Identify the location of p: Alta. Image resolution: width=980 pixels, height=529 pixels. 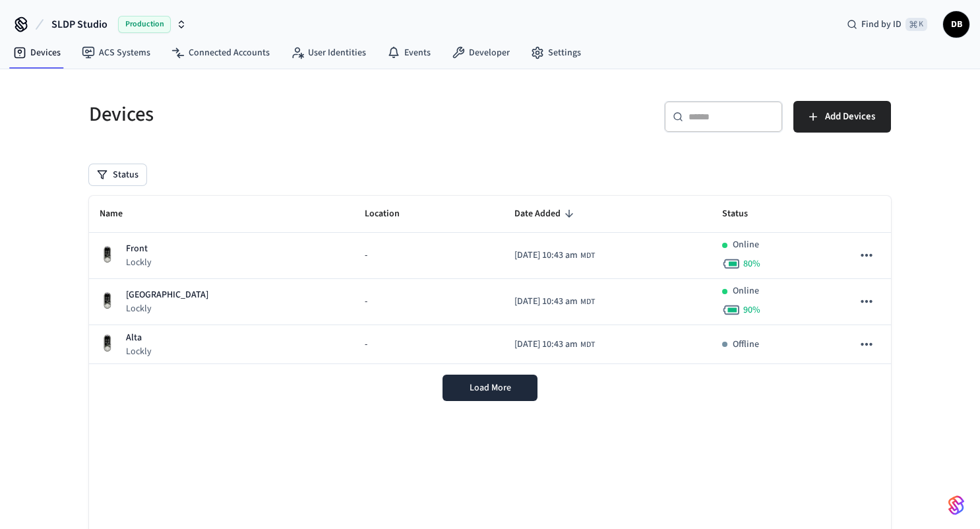
(138, 338).